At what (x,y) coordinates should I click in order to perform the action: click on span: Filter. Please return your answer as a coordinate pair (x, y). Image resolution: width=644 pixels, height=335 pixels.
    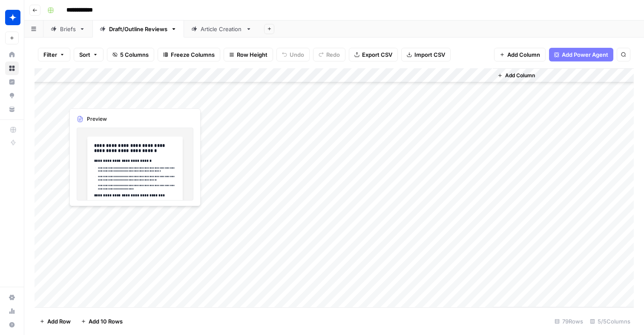
    Looking at the image, I should click on (50, 55).